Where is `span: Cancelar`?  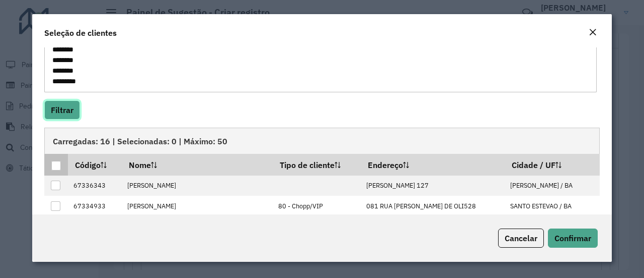 span: Cancelar is located at coordinates (521, 238).